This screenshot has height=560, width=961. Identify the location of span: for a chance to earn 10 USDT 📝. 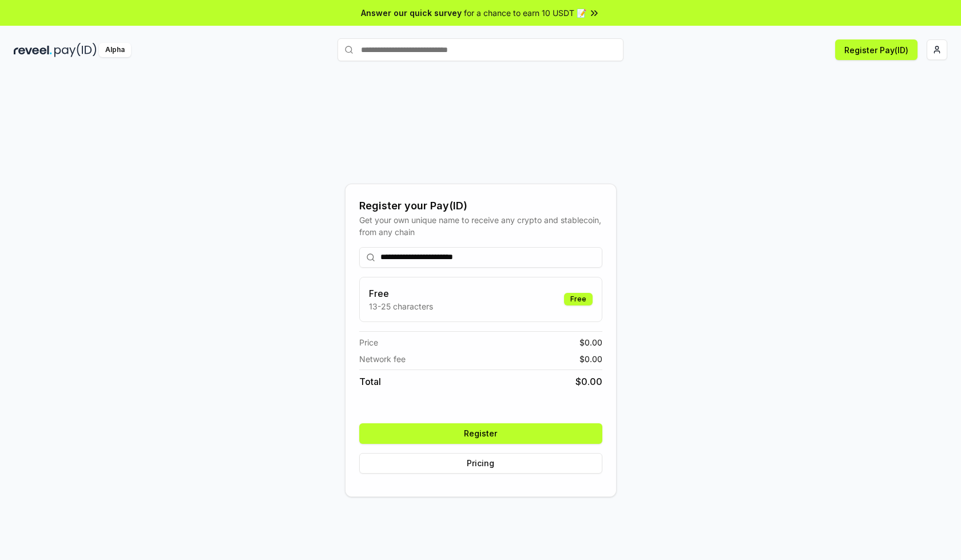
(526, 12).